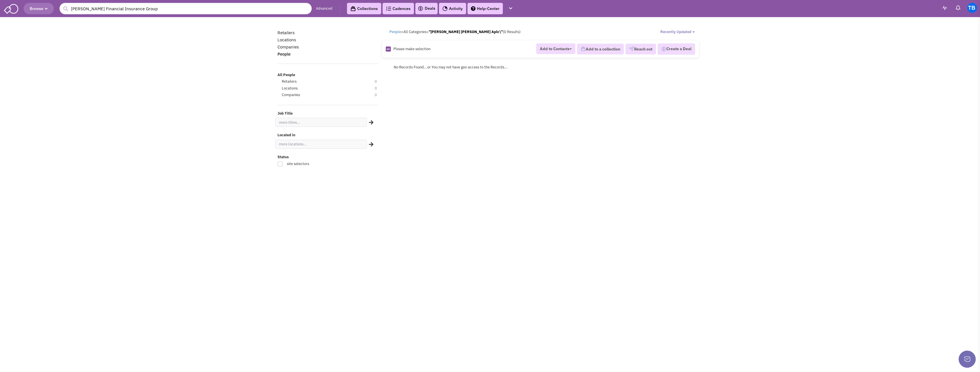  Describe the element at coordinates (600, 49) in the screenshot. I see `button: Add to a collection` at that location.